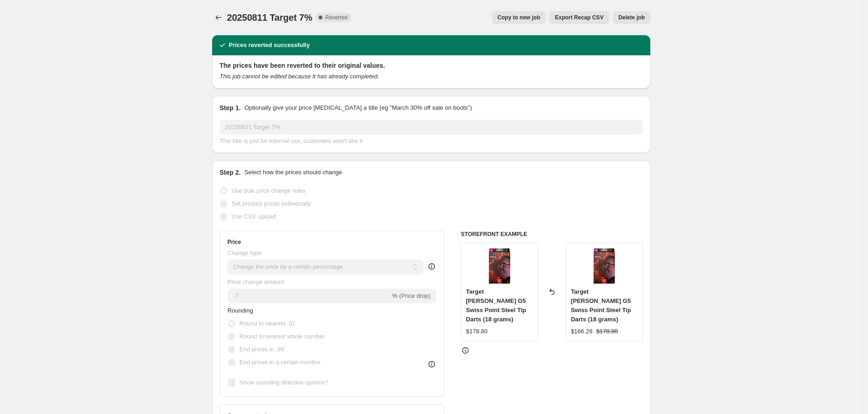 The height and width of the screenshot is (414, 868). Describe the element at coordinates (280, 362) in the screenshot. I see `span: End prices in a certain number` at that location.